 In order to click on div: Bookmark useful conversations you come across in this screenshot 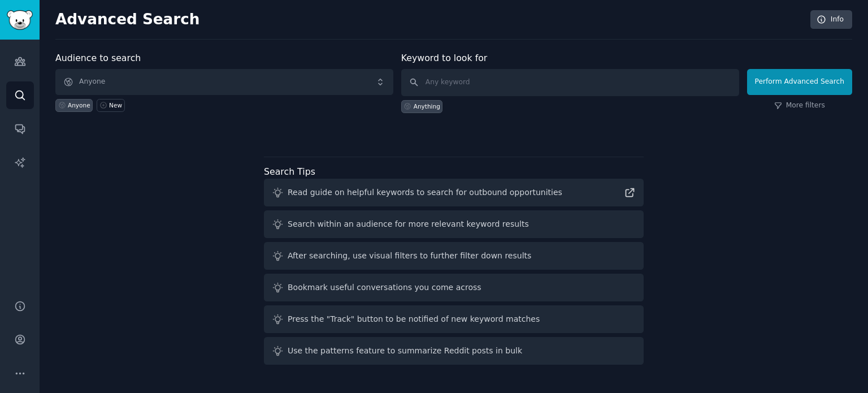, I will do `click(384, 287)`.